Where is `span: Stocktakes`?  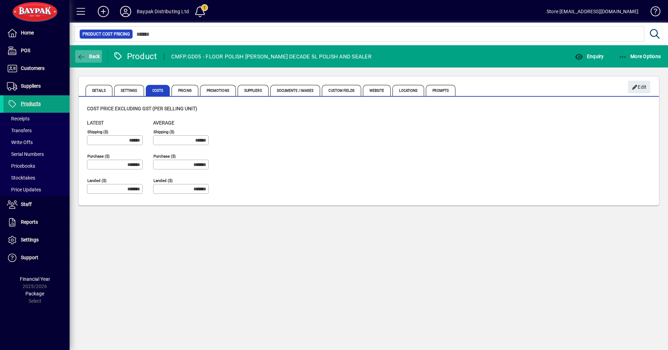 span: Stocktakes is located at coordinates (21, 178).